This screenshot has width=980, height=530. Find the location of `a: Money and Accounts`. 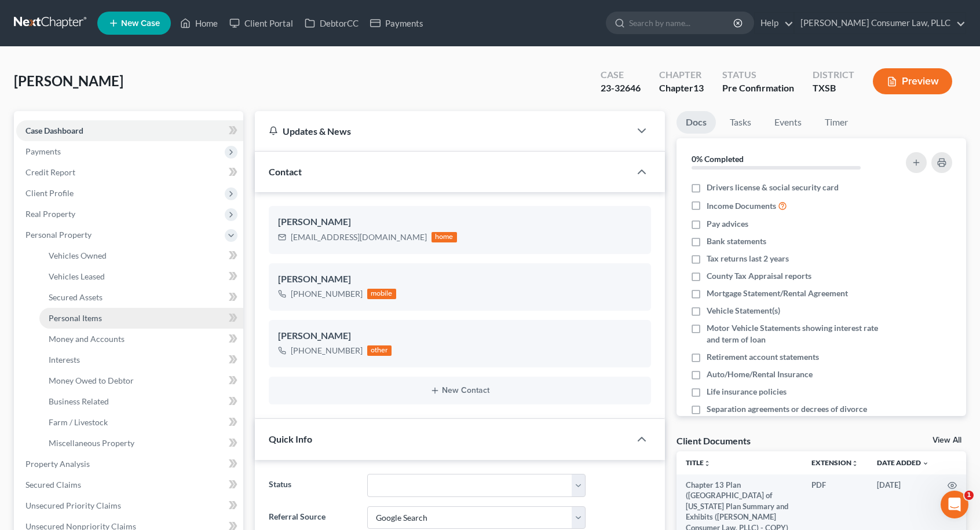

a: Money and Accounts is located at coordinates (142, 339).